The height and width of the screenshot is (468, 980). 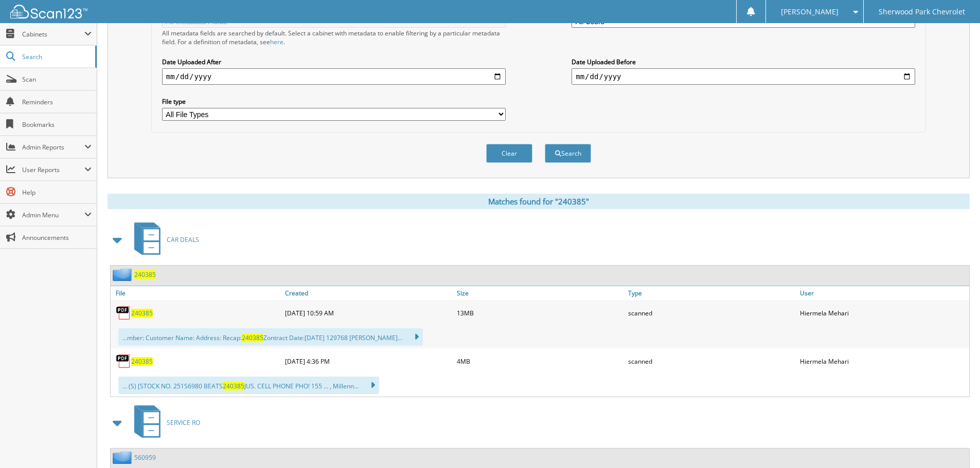 I want to click on span: Admin Menu, so click(x=53, y=215).